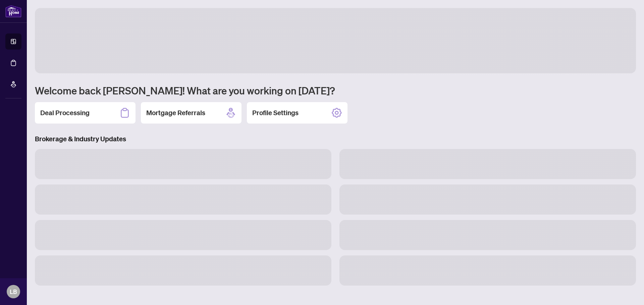 Image resolution: width=644 pixels, height=305 pixels. I want to click on h3: Brokerage & Industry Updates, so click(335, 139).